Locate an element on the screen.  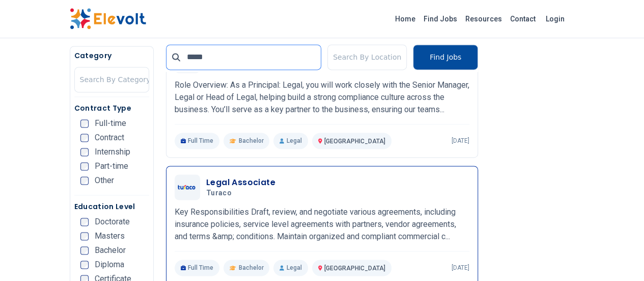
img: Elevolt is located at coordinates (108, 19).